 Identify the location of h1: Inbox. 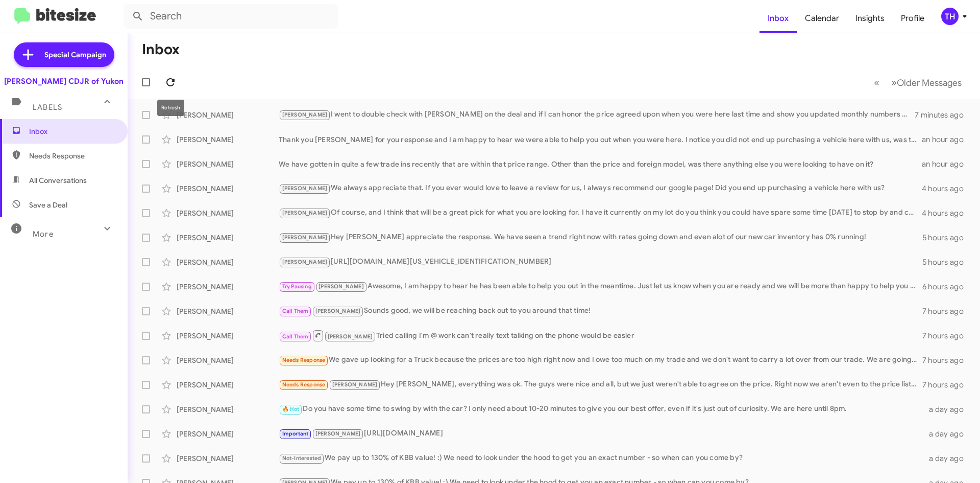
(161, 50).